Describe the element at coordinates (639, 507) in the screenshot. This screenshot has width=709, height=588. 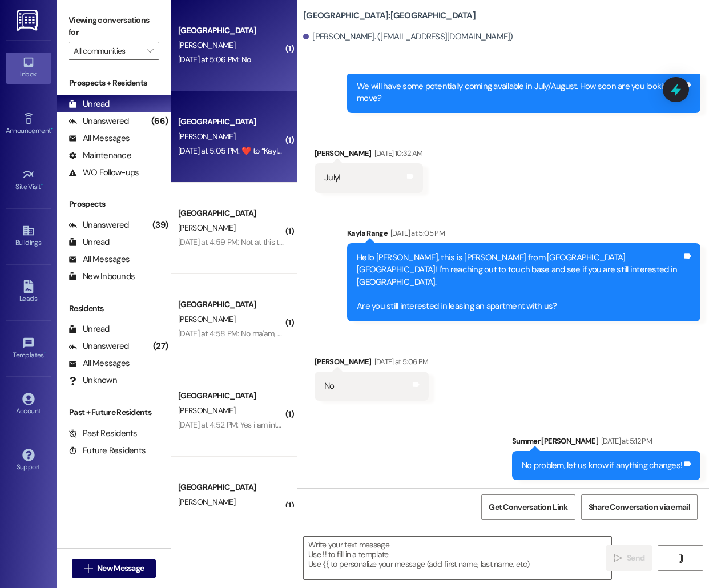
I see `button: Share Conversation via email` at that location.